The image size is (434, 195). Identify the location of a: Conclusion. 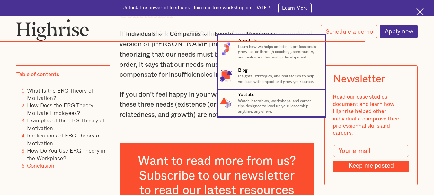
(41, 166).